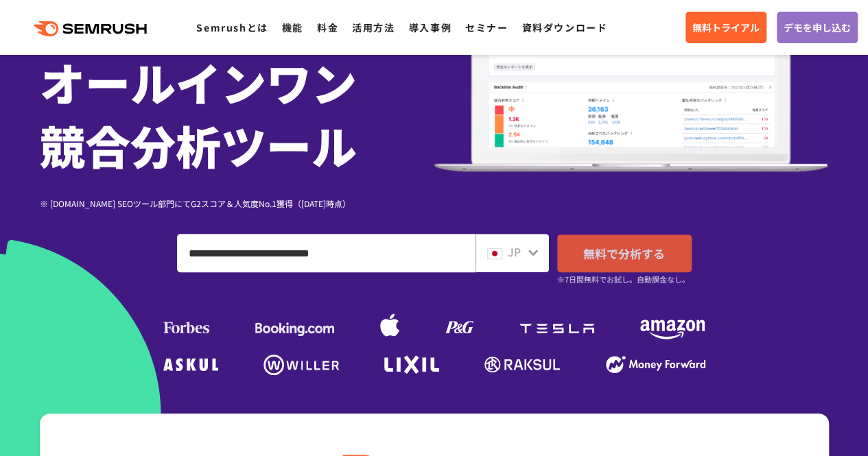 The width and height of the screenshot is (868, 456). What do you see at coordinates (514, 251) in the screenshot?
I see `span: JP` at bounding box center [514, 251].